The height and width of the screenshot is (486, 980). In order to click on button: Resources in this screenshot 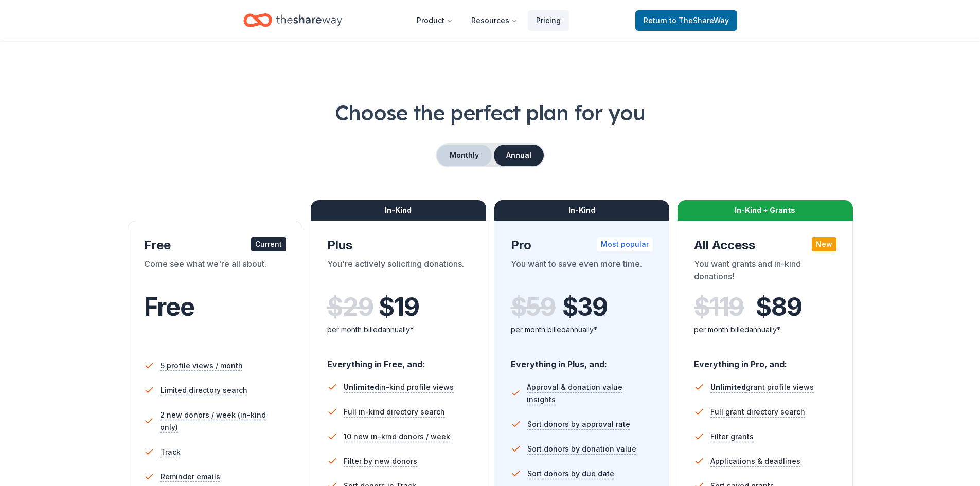, I will do `click(494, 21)`.